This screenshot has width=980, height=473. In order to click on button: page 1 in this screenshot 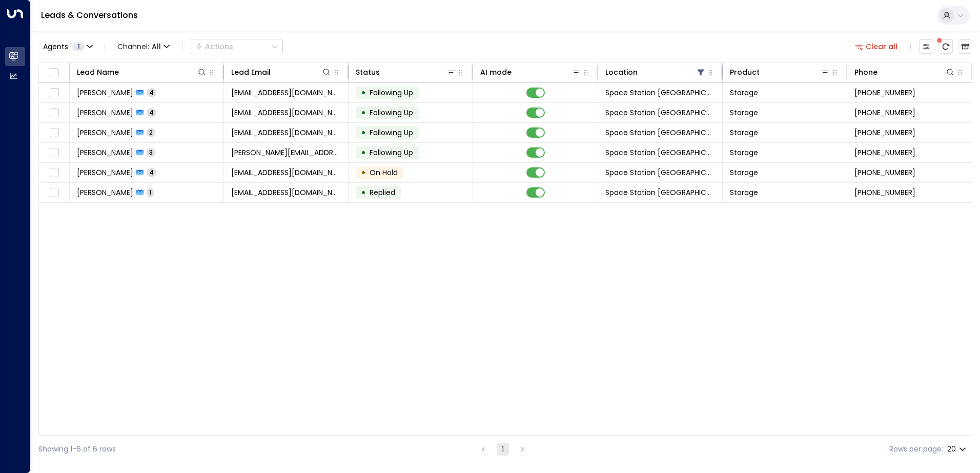, I will do `click(503, 450)`.